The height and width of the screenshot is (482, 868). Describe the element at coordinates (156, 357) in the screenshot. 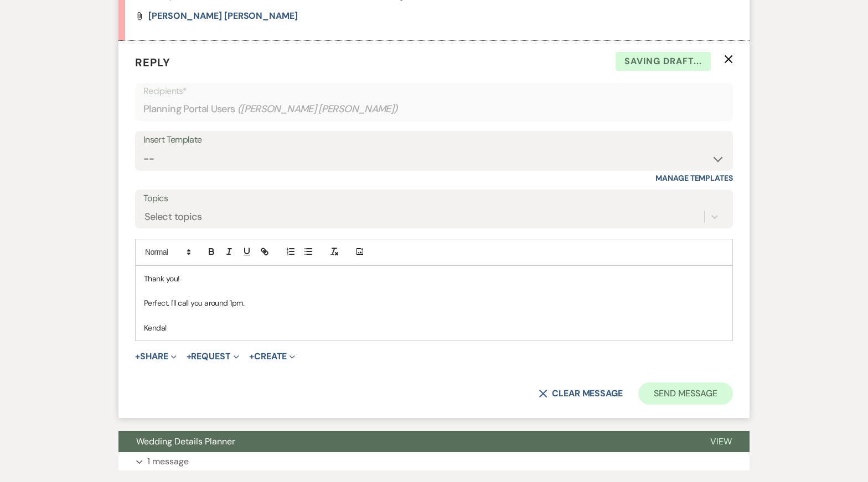

I see `button: Share` at that location.